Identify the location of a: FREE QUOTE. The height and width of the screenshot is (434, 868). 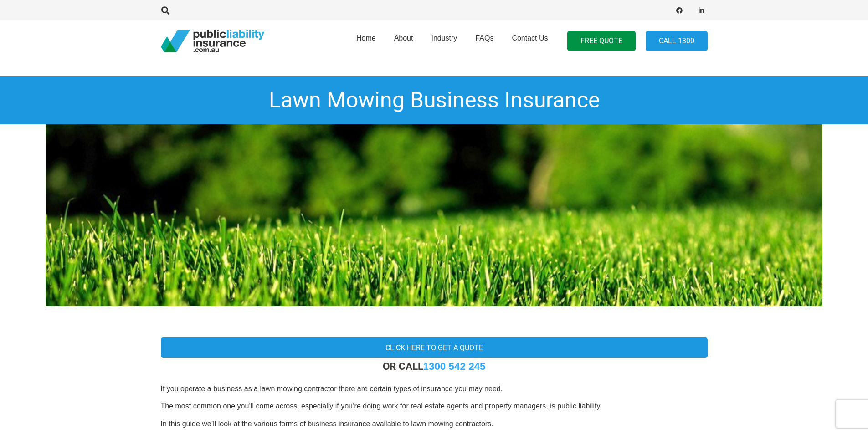
(602, 41).